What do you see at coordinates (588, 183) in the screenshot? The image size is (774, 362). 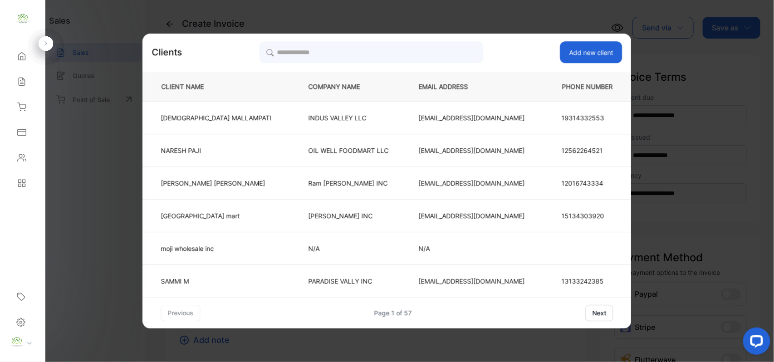 I see `p: 12016743334` at bounding box center [588, 183].